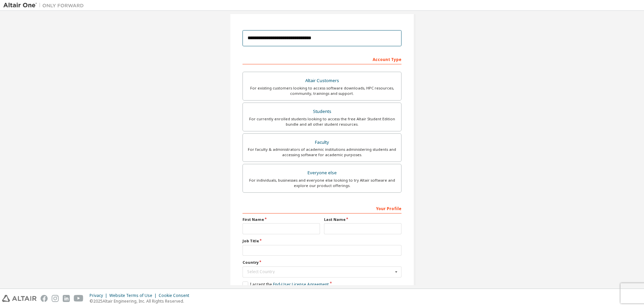  Describe the element at coordinates (322, 208) in the screenshot. I see `div: Your Profile` at that location.